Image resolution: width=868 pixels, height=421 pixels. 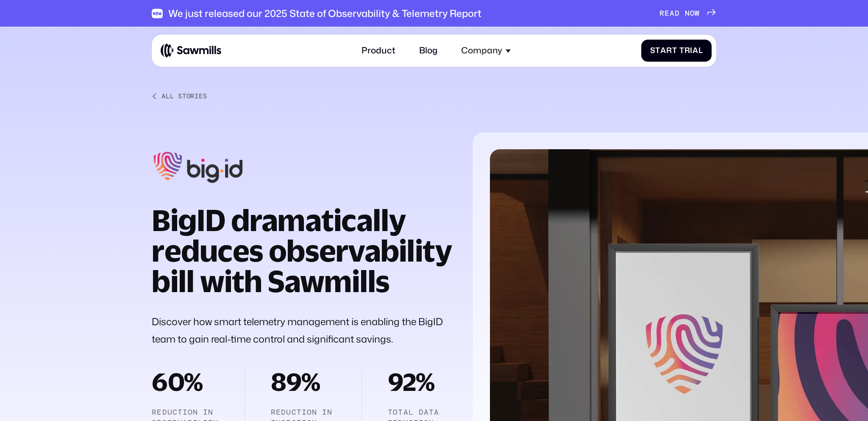 I want to click on a: READNOW, so click(x=687, y=13).